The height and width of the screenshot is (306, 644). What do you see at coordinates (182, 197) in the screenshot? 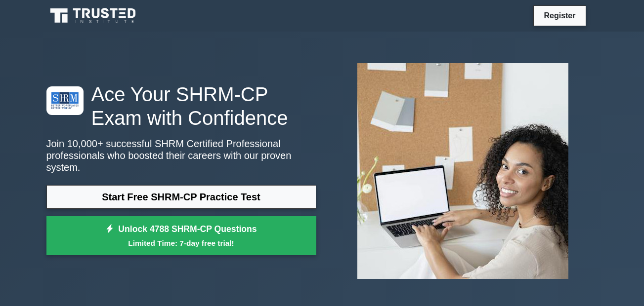
I see `a: Start Free SHRM-CP Practice Test` at bounding box center [182, 197].